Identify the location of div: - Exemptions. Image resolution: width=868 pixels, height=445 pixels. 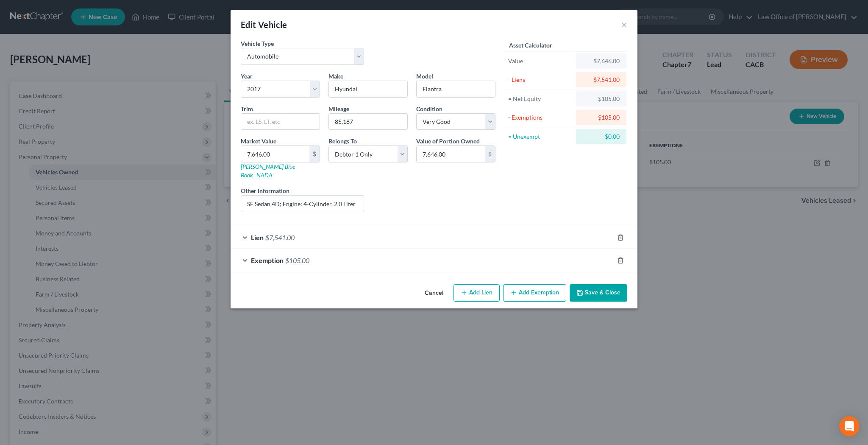
(540, 118).